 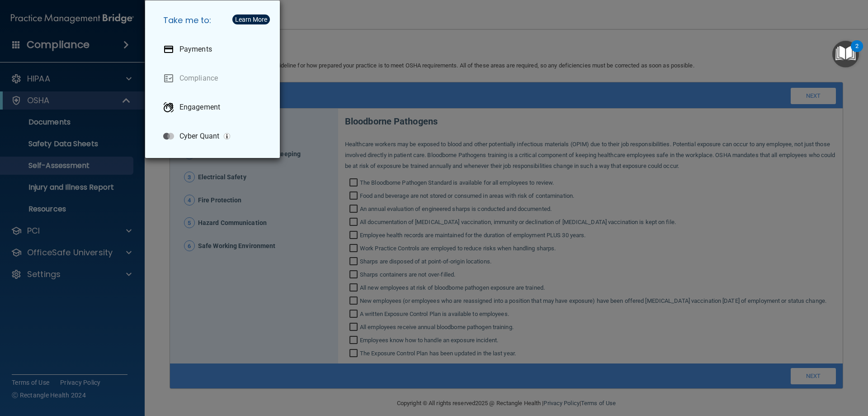 I want to click on a: Cyber Quant, so click(x=214, y=136).